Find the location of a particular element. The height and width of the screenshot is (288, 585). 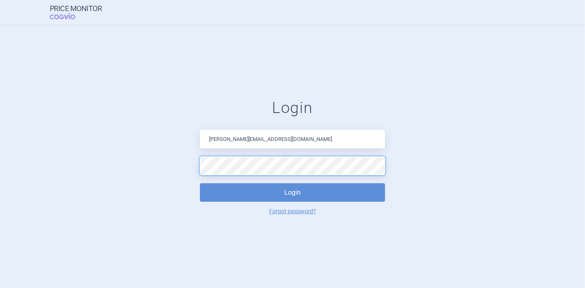

button: Login is located at coordinates (292, 192).